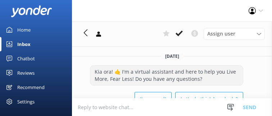 The image size is (272, 116). What do you see at coordinates (209, 99) in the screenshot?
I see `button: Let's do this! Any deals?` at bounding box center [209, 99].